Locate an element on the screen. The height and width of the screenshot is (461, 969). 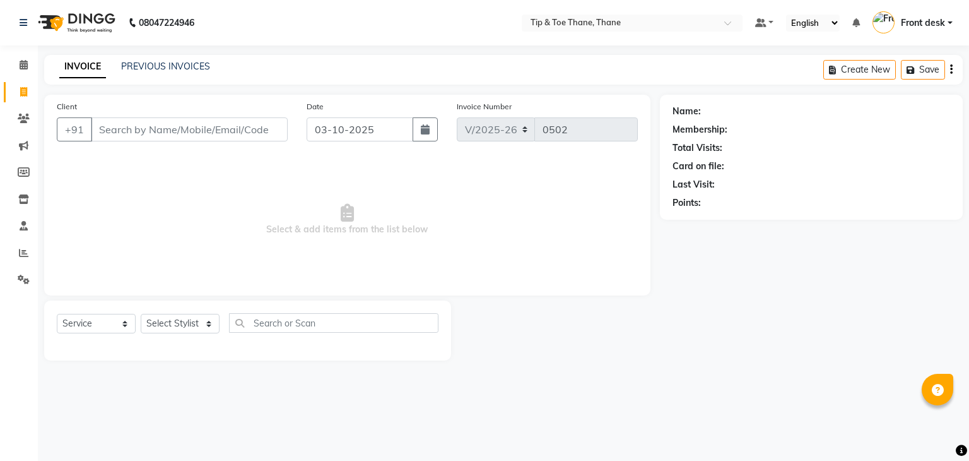
div: Last Visit: is located at coordinates (693, 184).